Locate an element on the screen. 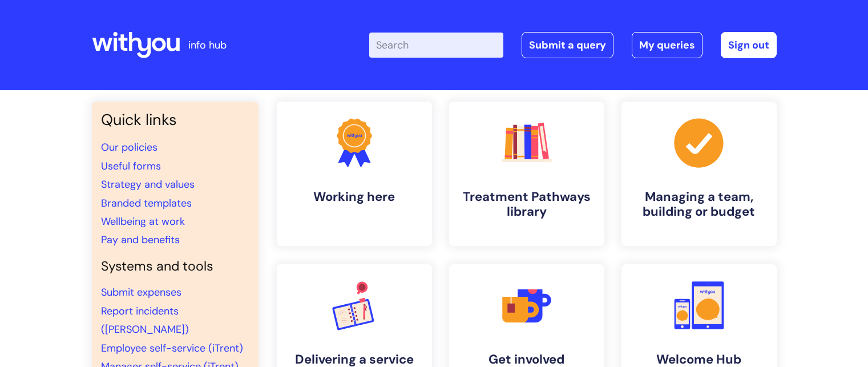 This screenshot has height=367, width=868. p: info hub is located at coordinates (207, 45).